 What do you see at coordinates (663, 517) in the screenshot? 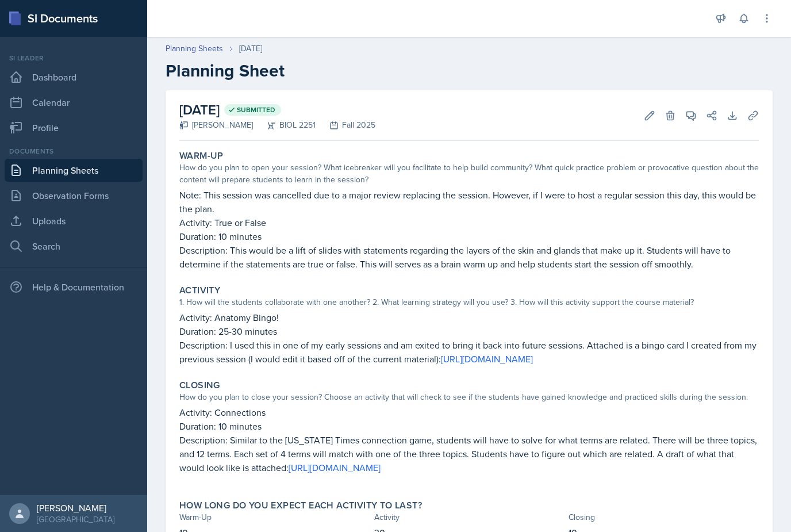
I see `div: Closing` at bounding box center [663, 517].